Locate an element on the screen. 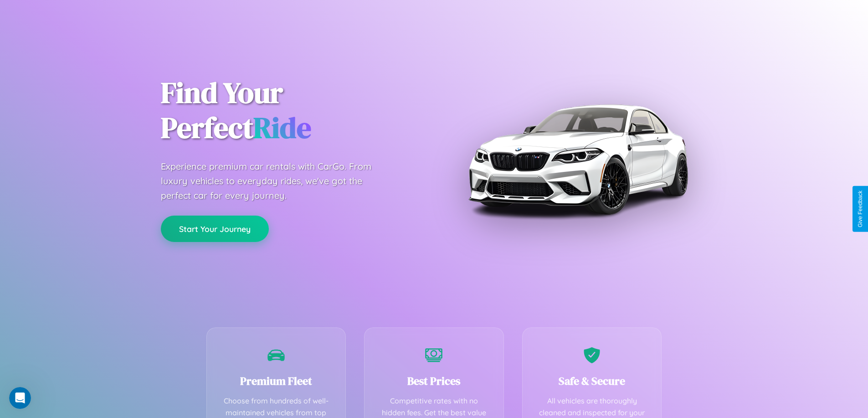  h1: Find Your Perfect is located at coordinates (291, 111).